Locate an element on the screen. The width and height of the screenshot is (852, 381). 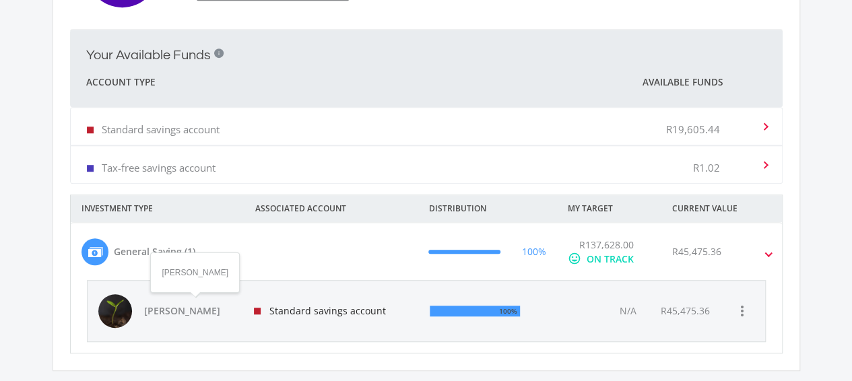
i: mood is located at coordinates (574, 259).